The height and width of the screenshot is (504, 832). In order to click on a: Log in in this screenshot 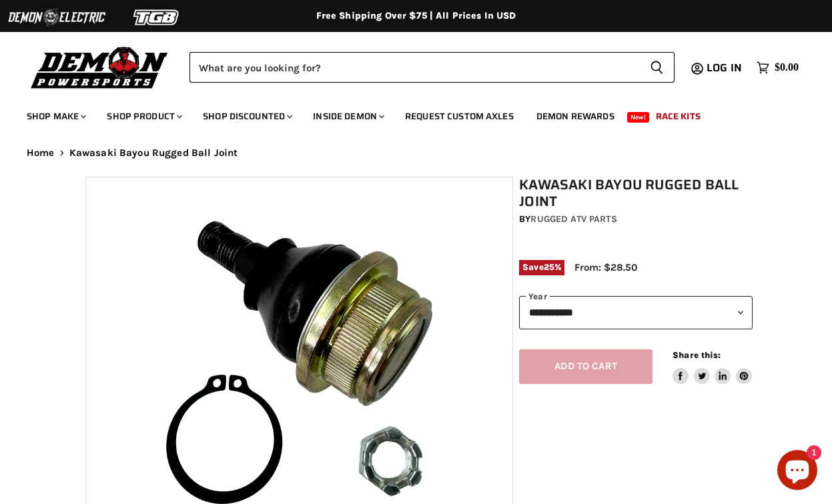, I will do `click(725, 68)`.